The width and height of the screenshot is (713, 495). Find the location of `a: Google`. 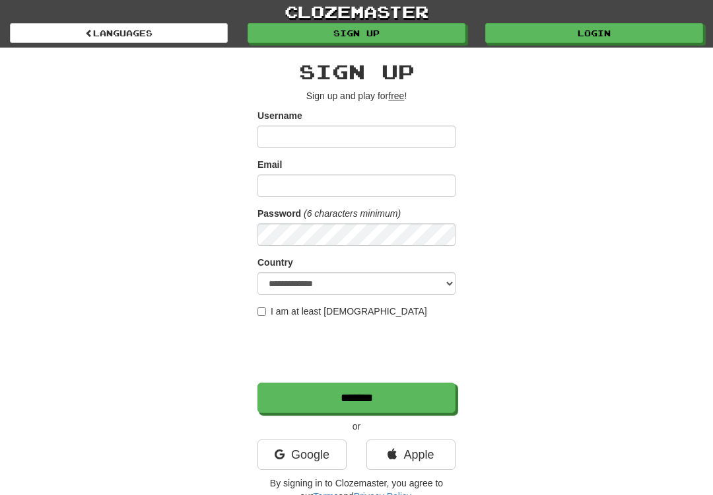

a: Google is located at coordinates (302, 454).